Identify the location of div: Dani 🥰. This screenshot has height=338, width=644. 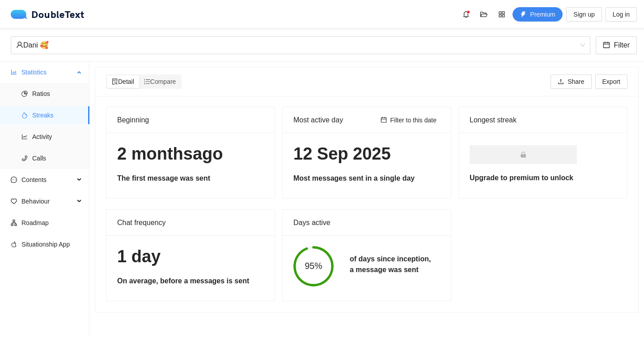
(297, 45).